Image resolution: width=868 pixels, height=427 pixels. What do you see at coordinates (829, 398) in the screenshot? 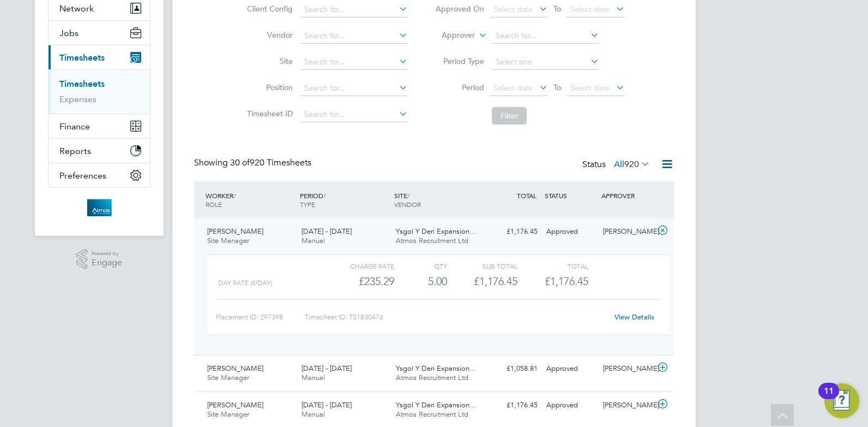
I see `div: 11` at bounding box center [829, 398].